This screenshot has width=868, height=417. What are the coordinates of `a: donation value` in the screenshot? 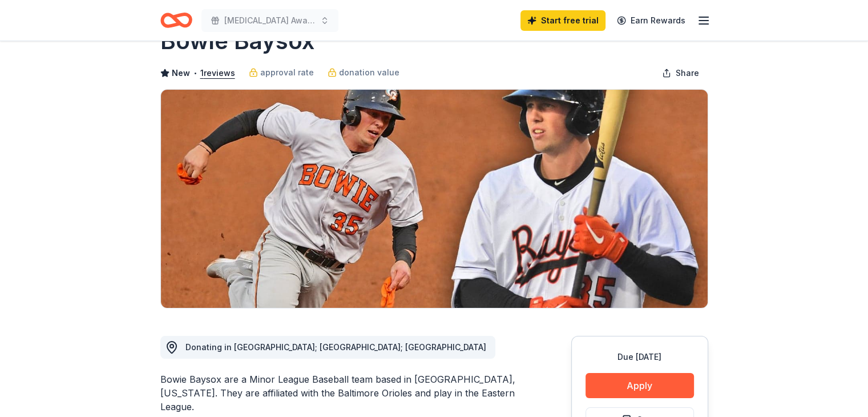 It's located at (364, 73).